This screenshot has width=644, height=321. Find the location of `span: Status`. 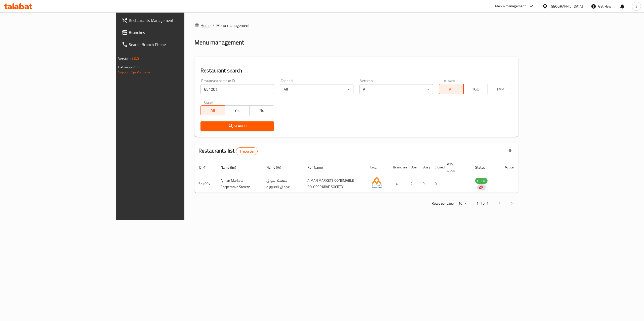

span: Status is located at coordinates (483, 167).